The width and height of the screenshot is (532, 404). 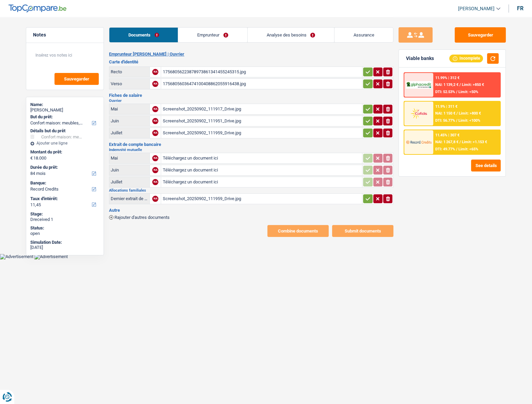 What do you see at coordinates (37, 8) in the screenshot?
I see `img: TopCompare Logo` at bounding box center [37, 8].